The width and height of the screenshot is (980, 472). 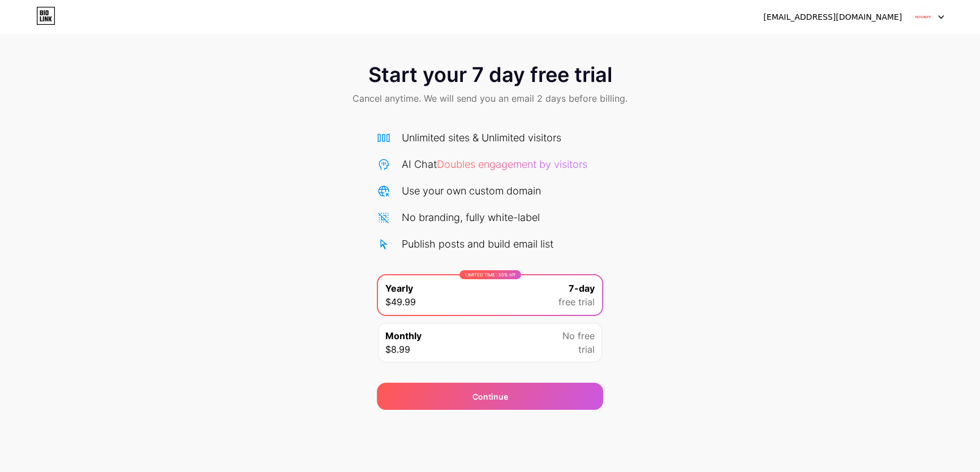 I want to click on span: $8.99, so click(x=397, y=349).